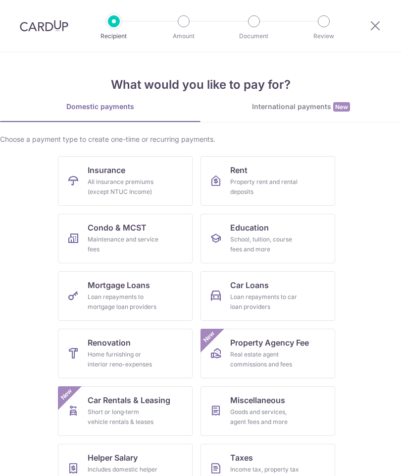 This screenshot has width=401, height=476. What do you see at coordinates (44, 26) in the screenshot?
I see `img: CardUp` at bounding box center [44, 26].